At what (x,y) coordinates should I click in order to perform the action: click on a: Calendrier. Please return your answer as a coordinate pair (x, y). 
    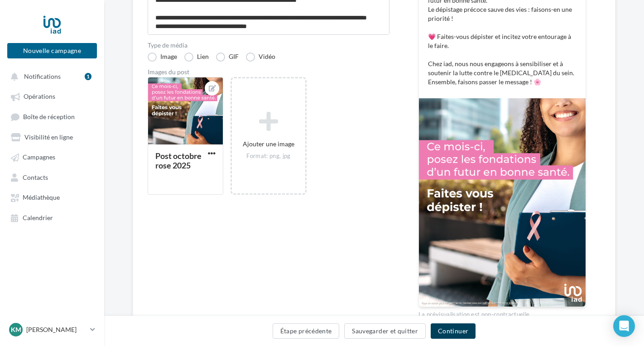
    Looking at the image, I should click on (52, 217).